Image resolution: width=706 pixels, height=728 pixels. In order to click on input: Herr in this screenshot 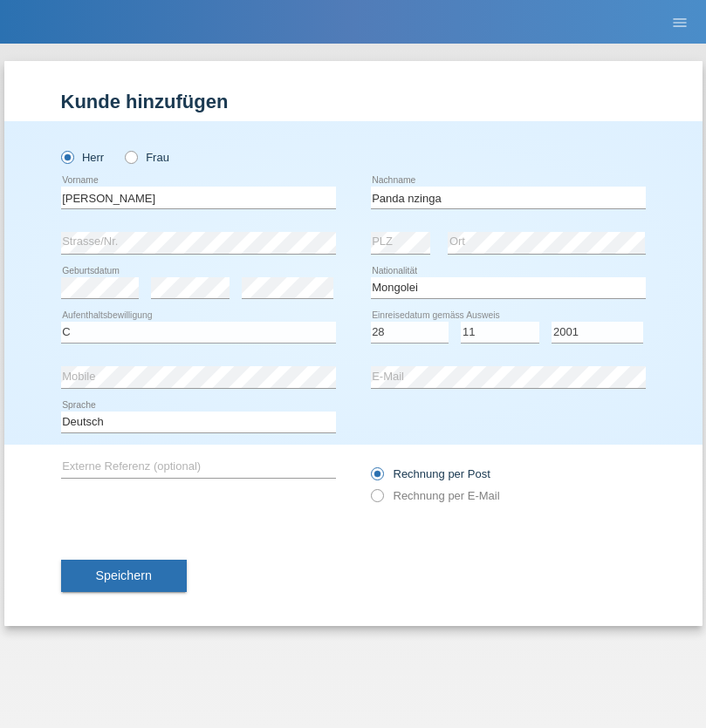, I will do `click(67, 156)`.